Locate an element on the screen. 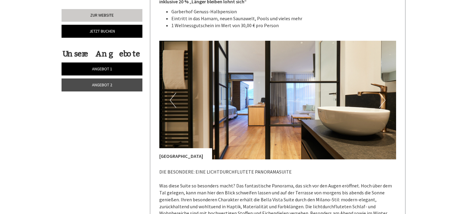 The height and width of the screenshot is (214, 467). li: 1 Wellnessgutschein im Wert von 30,00 € pro Person is located at coordinates (284, 25).